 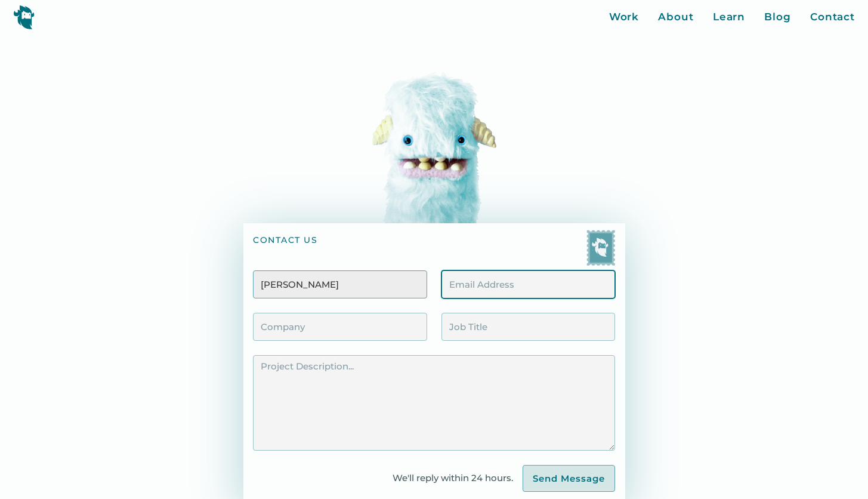 What do you see at coordinates (528, 284) in the screenshot?
I see `input: Email Address` at bounding box center [528, 284].